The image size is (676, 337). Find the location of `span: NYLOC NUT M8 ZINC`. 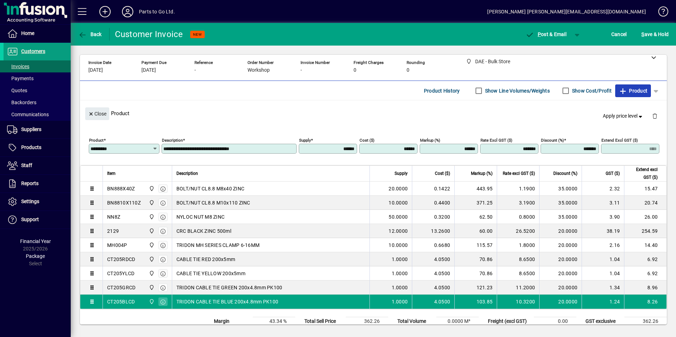

span: NYLOC NUT M8 ZINC is located at coordinates (200, 217).